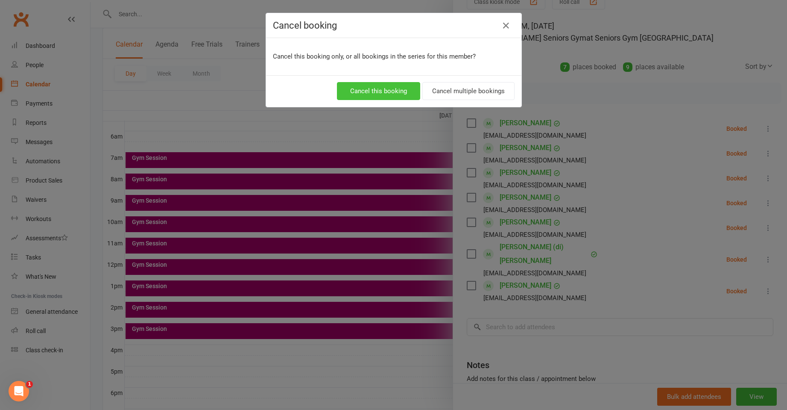  Describe the element at coordinates (29, 384) in the screenshot. I see `span: 1` at that location.